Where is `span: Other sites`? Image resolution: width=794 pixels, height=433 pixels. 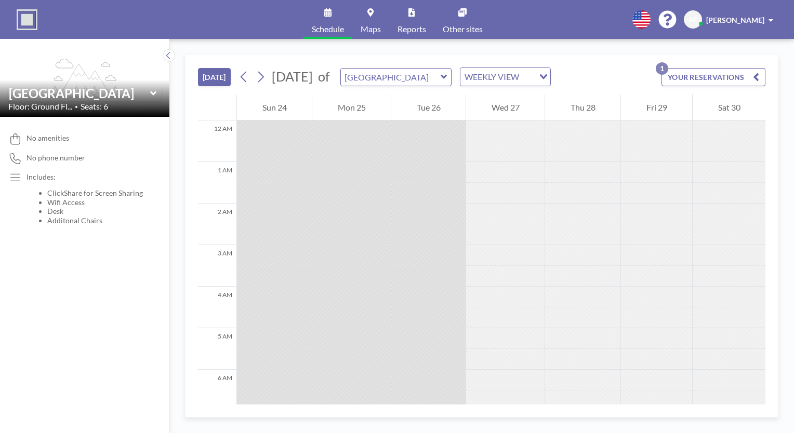
span: Other sites is located at coordinates (462, 29).